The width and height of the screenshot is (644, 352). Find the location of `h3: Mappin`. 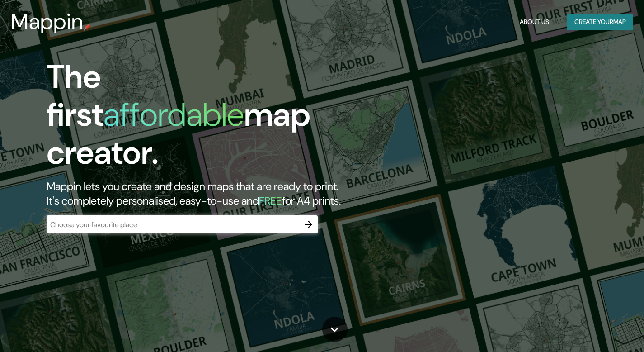

h3: Mappin is located at coordinates (47, 22).